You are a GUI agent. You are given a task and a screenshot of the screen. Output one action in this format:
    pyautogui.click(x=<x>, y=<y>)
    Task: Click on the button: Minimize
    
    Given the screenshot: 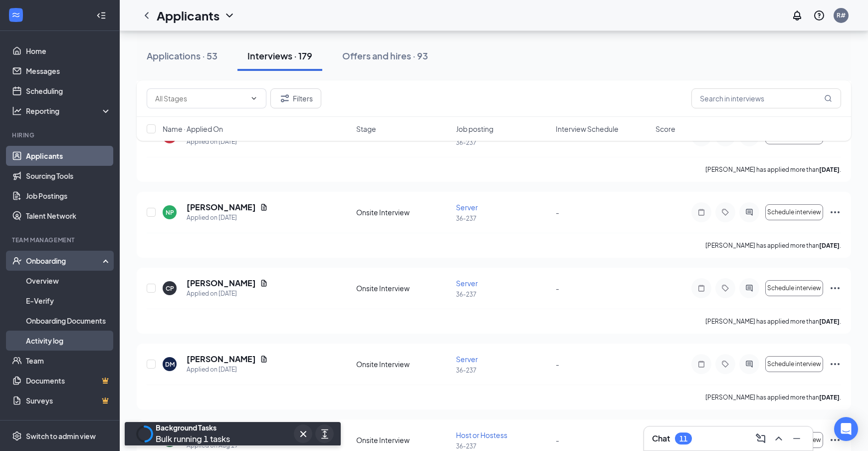 What is the action you would take?
    pyautogui.click(x=797, y=438)
    